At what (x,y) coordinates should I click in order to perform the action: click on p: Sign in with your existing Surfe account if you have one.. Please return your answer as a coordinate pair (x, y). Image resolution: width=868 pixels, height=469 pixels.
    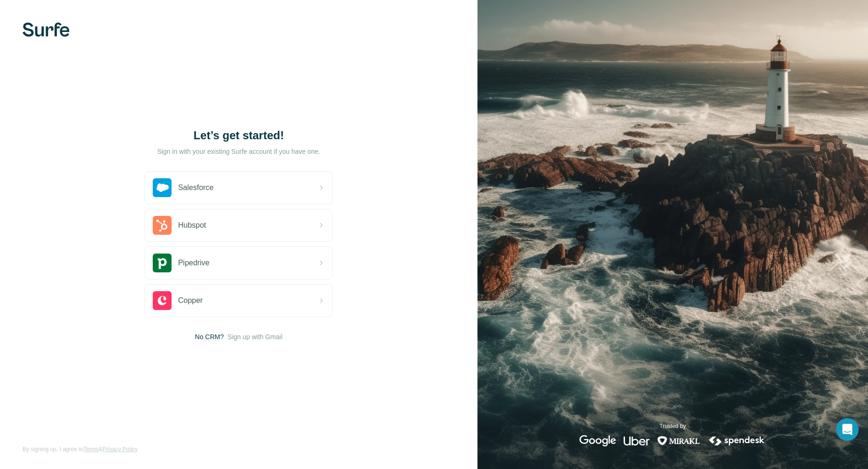
    Looking at the image, I should click on (238, 151).